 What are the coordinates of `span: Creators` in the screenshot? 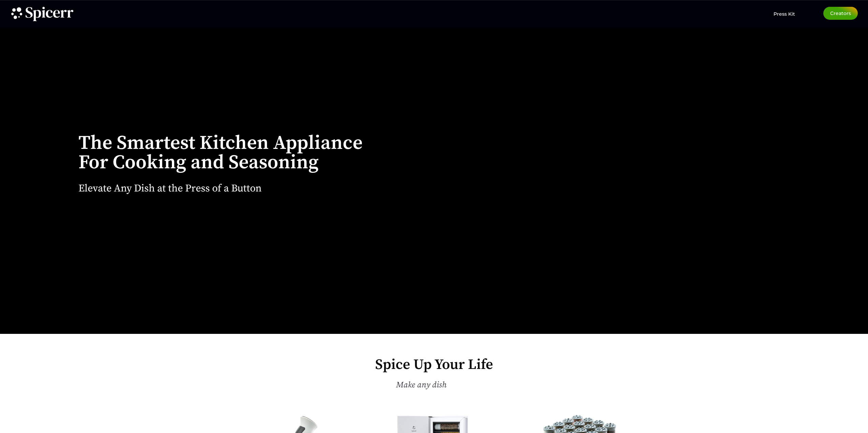 It's located at (841, 13).